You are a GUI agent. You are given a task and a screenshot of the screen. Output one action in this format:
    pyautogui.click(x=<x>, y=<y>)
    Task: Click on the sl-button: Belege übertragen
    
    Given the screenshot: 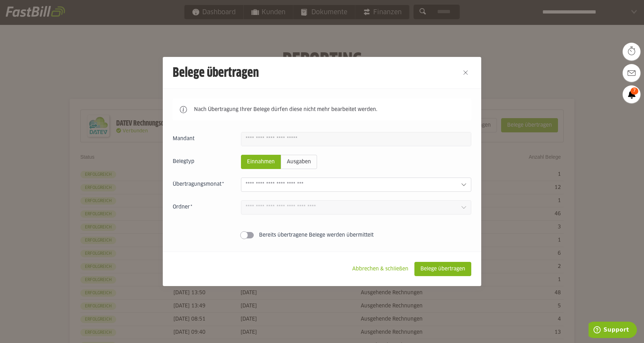 What is the action you would take?
    pyautogui.click(x=443, y=269)
    